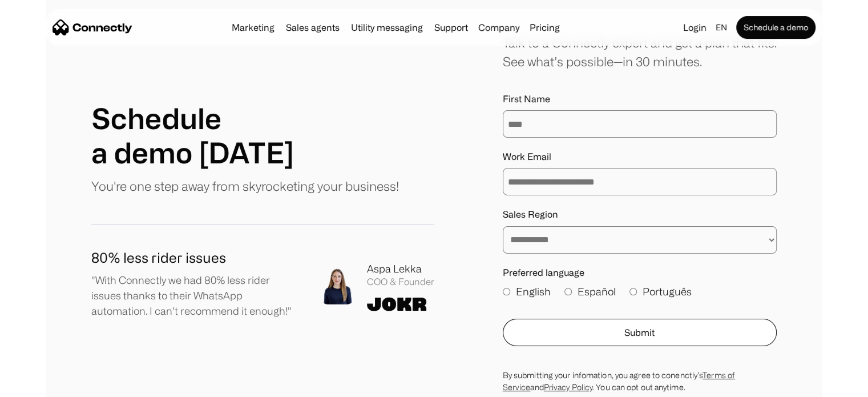 The width and height of the screenshot is (868, 397). I want to click on a: Marketing, so click(253, 27).